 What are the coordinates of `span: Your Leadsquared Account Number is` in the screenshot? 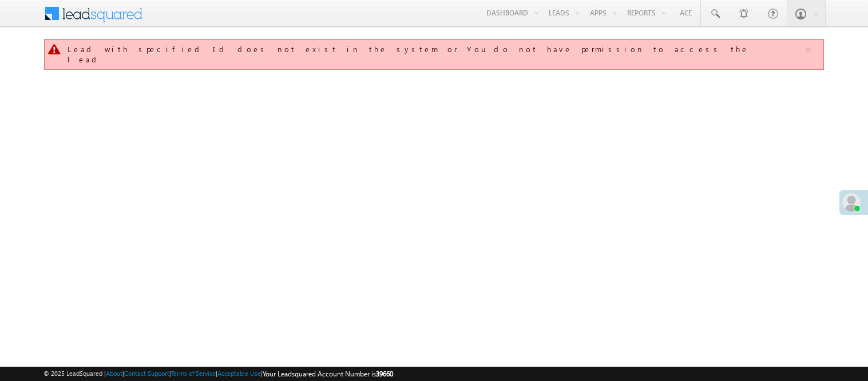 It's located at (328, 373).